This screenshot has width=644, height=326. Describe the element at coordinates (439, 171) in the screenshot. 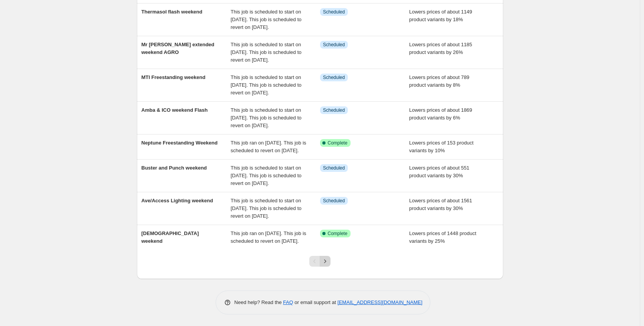

I see `span: Lowers prices of about 551 product variants by 30%` at that location.